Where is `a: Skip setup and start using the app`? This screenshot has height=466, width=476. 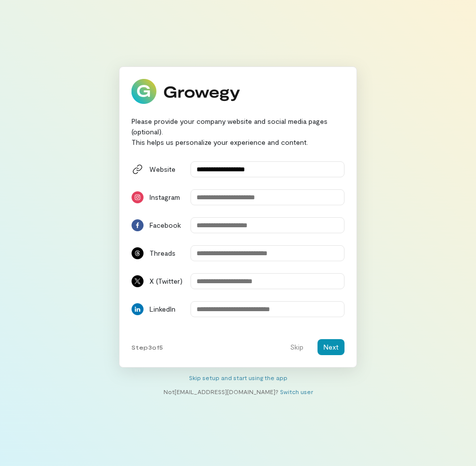
a: Skip setup and start using the app is located at coordinates (238, 377).